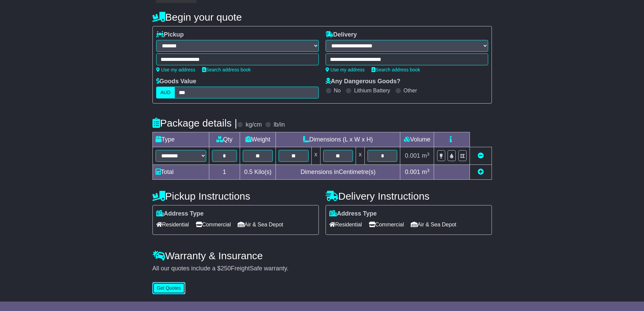  I want to click on td: Dimensions in Centimetre(s), so click(338, 172).